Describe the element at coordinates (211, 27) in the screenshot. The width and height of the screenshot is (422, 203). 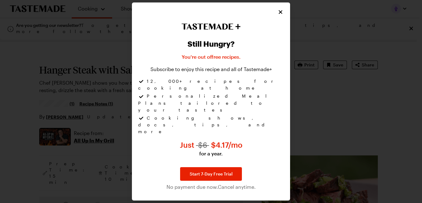
I see `img: Tastemade+` at that location.